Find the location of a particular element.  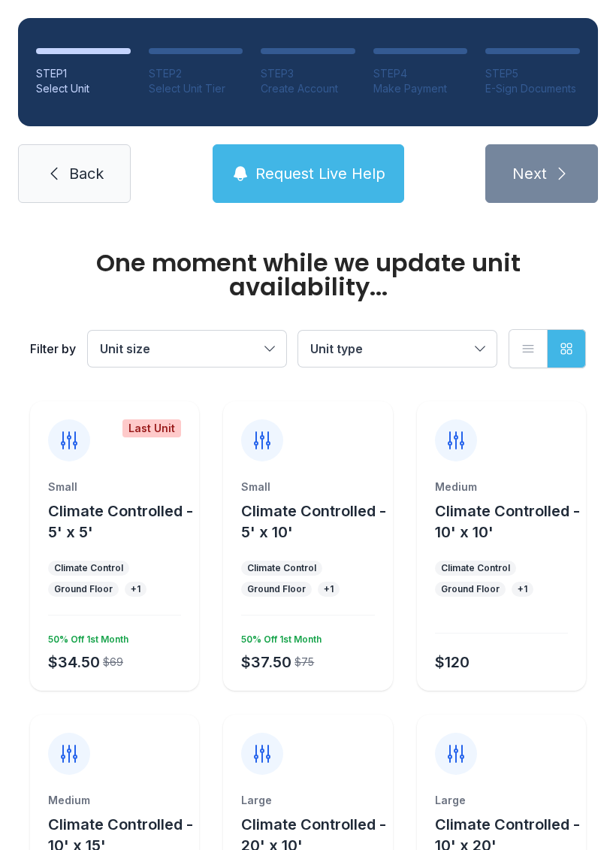

button: Unit size is located at coordinates (187, 349).